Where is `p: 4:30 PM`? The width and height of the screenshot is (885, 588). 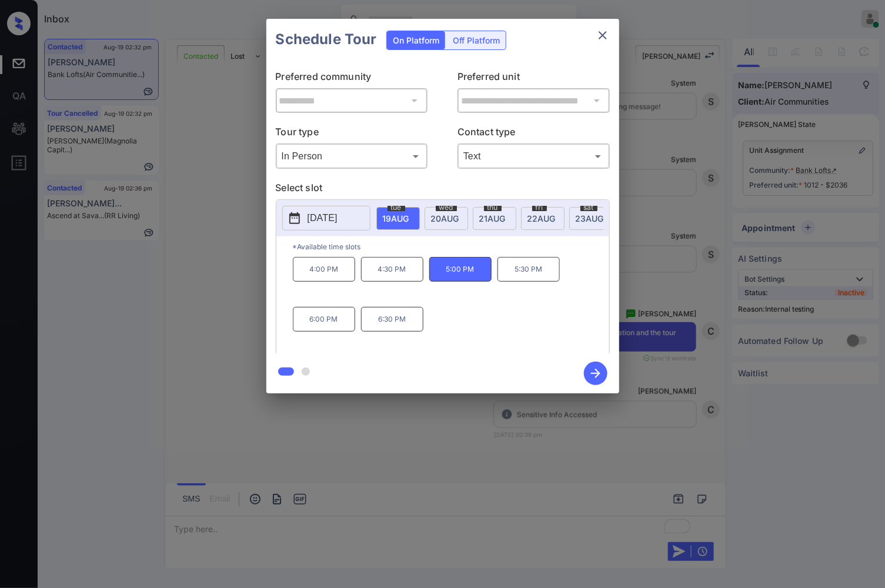
p: 4:30 PM is located at coordinates (392, 270).